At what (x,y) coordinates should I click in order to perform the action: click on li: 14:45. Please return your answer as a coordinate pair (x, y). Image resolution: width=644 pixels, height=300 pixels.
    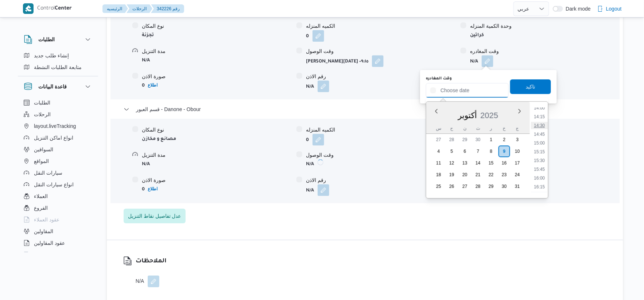
    Looking at the image, I should click on (540, 134).